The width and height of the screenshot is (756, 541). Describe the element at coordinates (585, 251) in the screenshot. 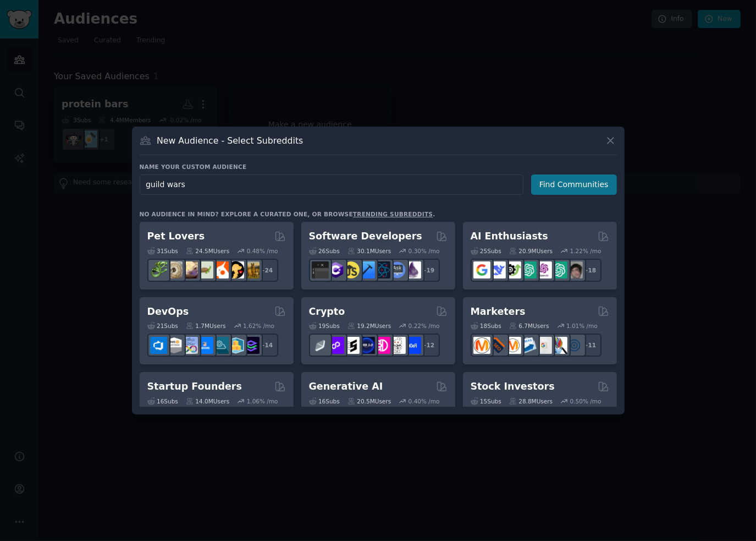

I see `div: 1.22 % /mo` at that location.